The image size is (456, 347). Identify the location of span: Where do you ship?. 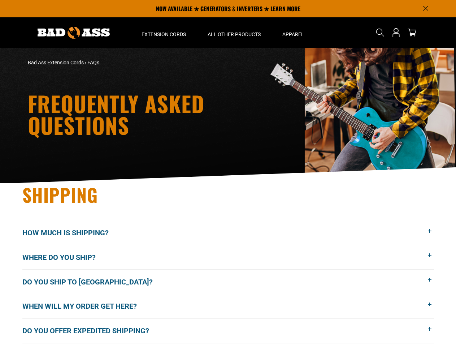
(64, 257).